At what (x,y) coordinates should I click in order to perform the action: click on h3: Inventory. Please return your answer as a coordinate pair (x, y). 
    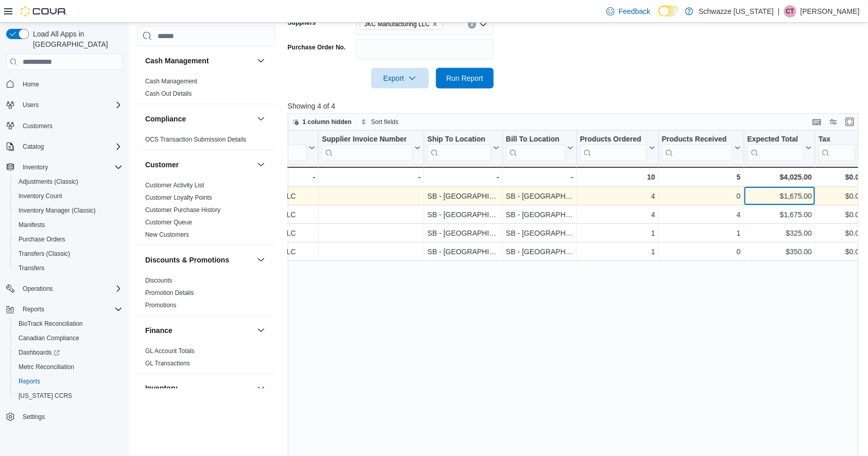
    Looking at the image, I should click on (161, 388).